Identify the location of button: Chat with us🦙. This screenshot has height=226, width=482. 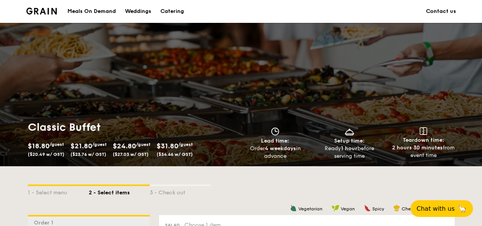
(441, 208).